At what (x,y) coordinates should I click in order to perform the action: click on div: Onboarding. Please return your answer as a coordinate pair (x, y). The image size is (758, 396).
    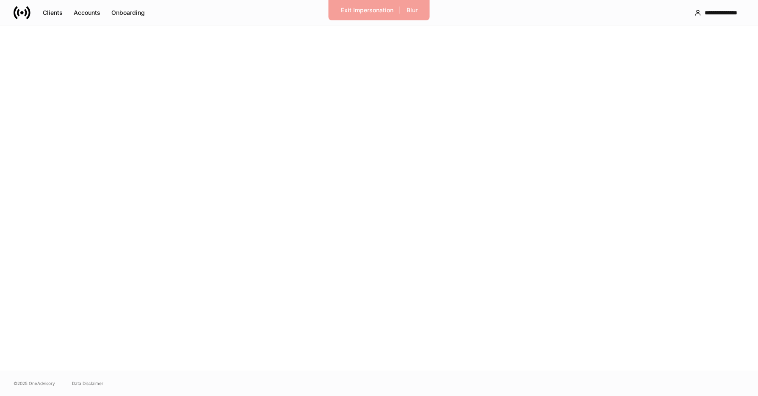
    Looking at the image, I should click on (128, 13).